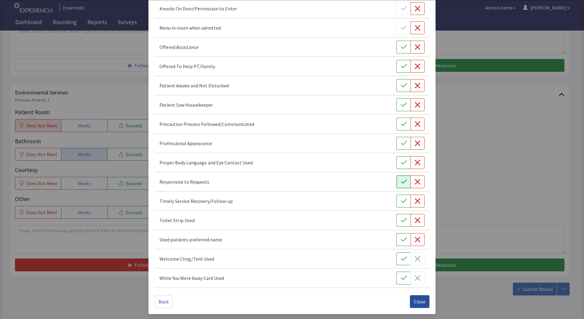 The height and width of the screenshot is (319, 584). I want to click on span: Back, so click(163, 301).